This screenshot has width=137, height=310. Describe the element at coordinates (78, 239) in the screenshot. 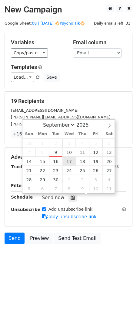

I see `a: Send Test Email` at that location.